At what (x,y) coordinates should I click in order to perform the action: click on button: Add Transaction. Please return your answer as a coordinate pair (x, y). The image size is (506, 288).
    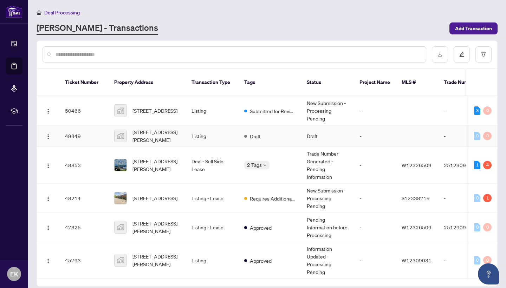
    Looking at the image, I should click on (473, 28).